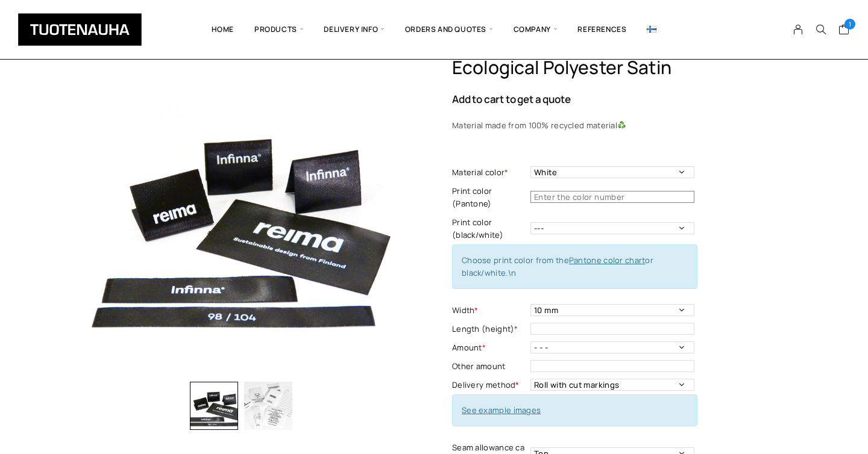  Describe the element at coordinates (558, 266) in the screenshot. I see `span: Choose print color from the or black/white.\n` at that location.